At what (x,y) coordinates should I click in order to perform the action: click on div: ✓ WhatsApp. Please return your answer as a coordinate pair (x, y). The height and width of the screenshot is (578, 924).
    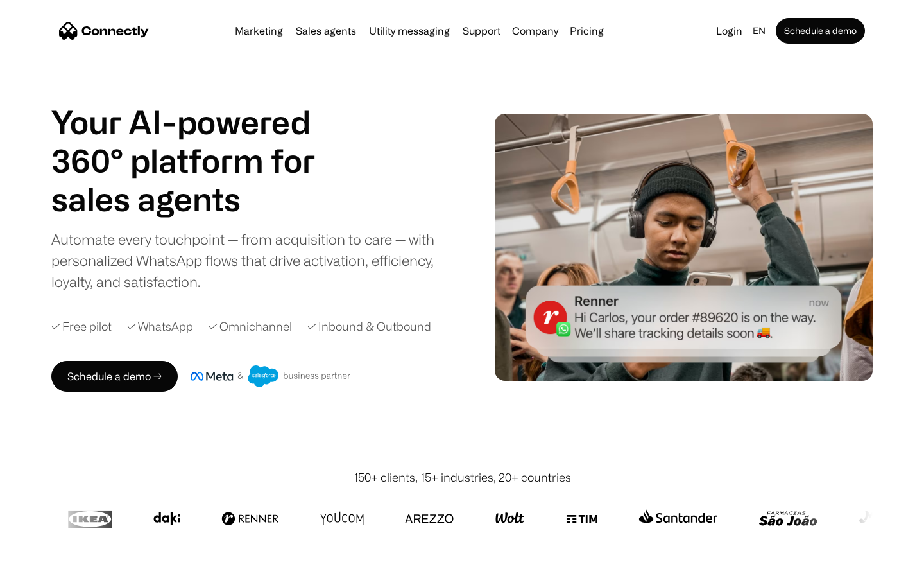
    Looking at the image, I should click on (160, 326).